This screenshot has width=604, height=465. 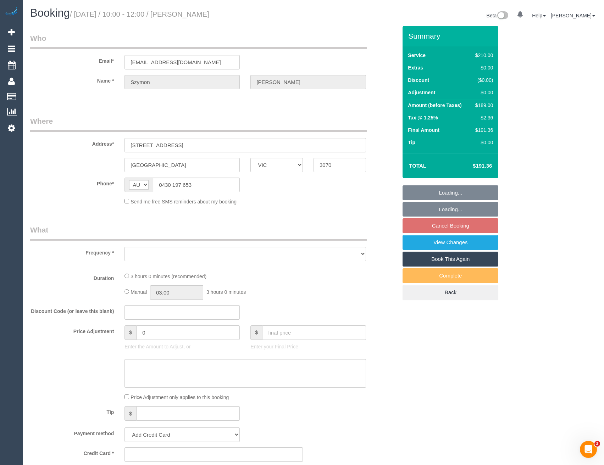 What do you see at coordinates (450, 242) in the screenshot?
I see `a: View Changes` at bounding box center [450, 242].